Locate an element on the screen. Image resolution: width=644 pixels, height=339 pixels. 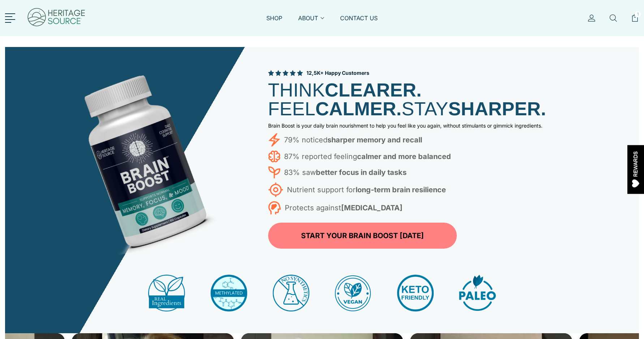
strong: sharper memory and recall is located at coordinates (375, 140).